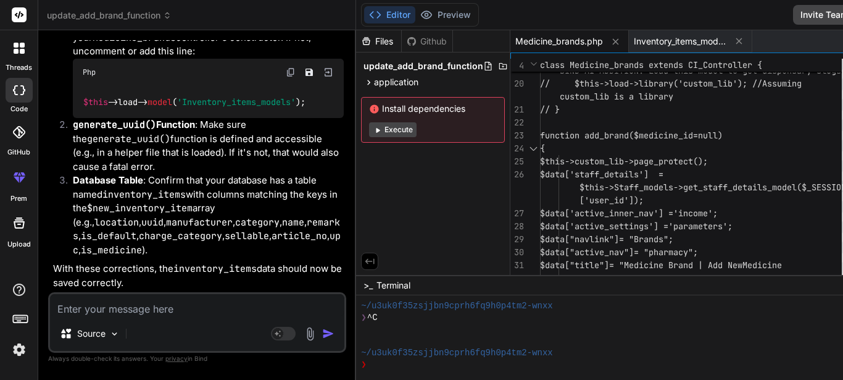 Image resolution: width=843 pixels, height=380 pixels. I want to click on span: $this, so click(96, 102).